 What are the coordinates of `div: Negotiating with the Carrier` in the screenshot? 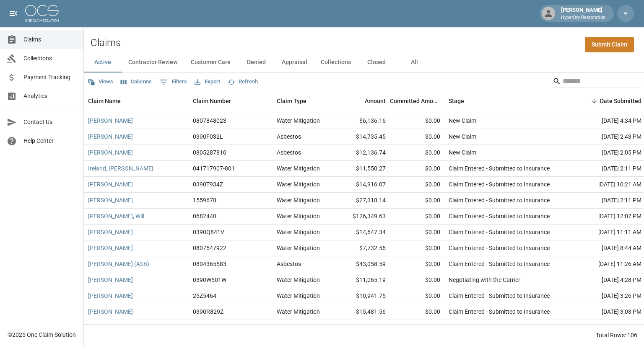 It's located at (484, 280).